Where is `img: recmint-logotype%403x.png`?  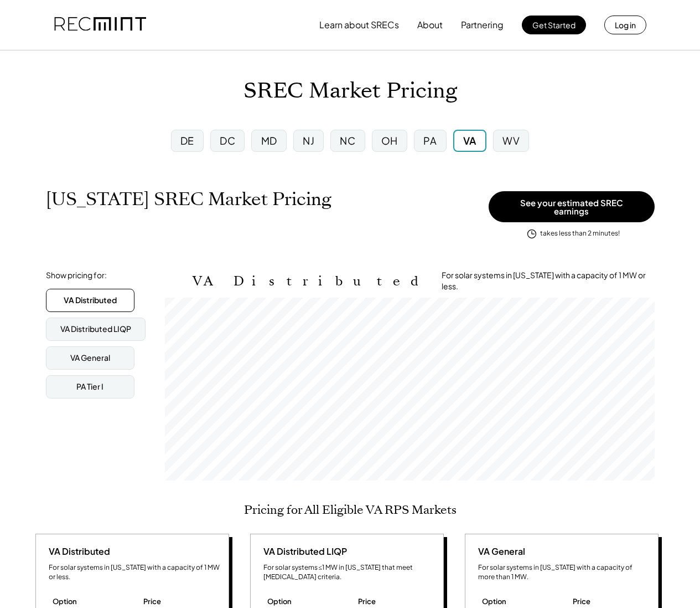 img: recmint-logotype%403x.png is located at coordinates (101, 25).